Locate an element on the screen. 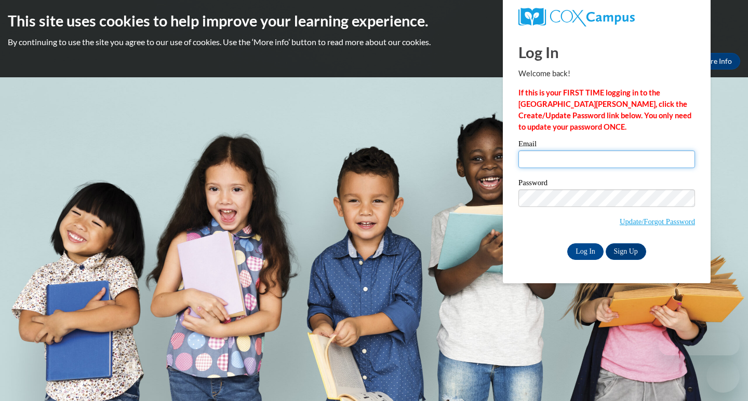 This screenshot has width=748, height=401. label: Email is located at coordinates (606, 145).